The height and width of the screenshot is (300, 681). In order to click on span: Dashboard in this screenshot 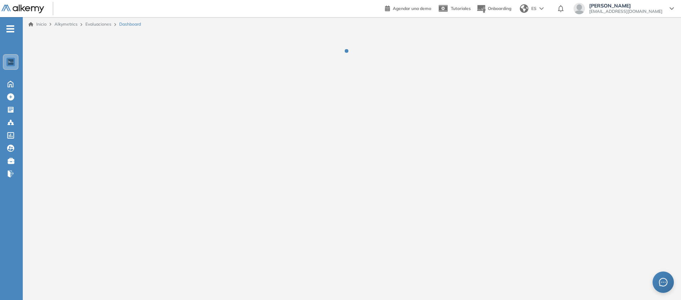, I will do `click(130, 24)`.